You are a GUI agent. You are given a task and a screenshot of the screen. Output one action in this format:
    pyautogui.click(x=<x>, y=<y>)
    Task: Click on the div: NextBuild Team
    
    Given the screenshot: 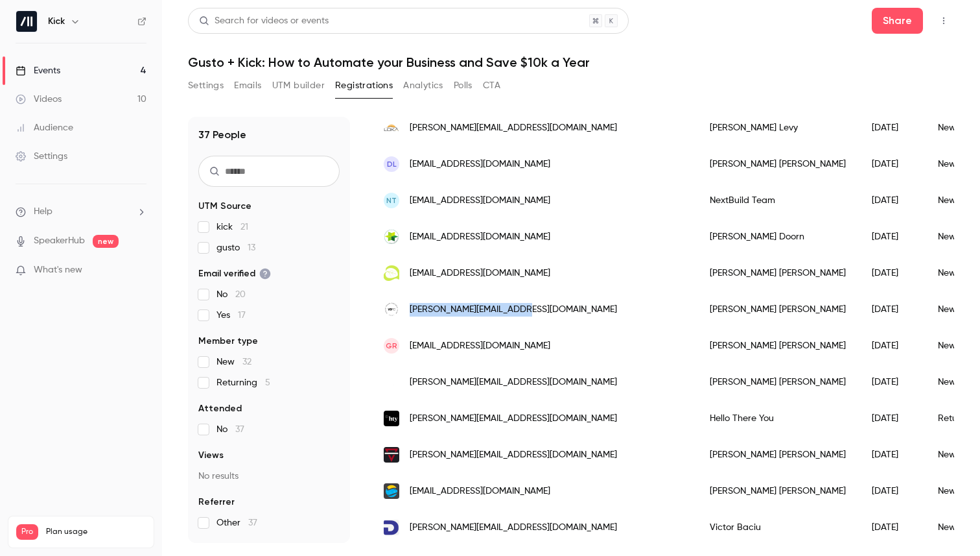 What is the action you would take?
    pyautogui.click(x=778, y=201)
    